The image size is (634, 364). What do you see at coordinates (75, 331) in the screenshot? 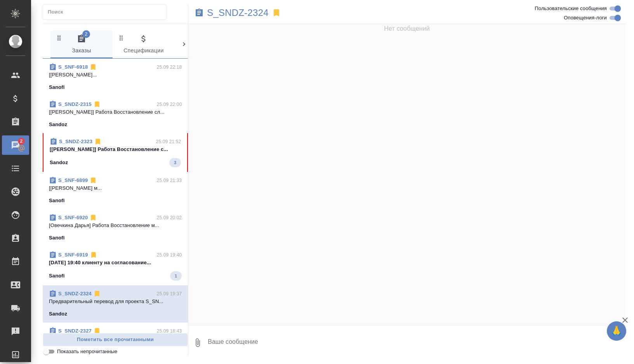
I see `a: S_SNDZ-2327` at bounding box center [75, 331].